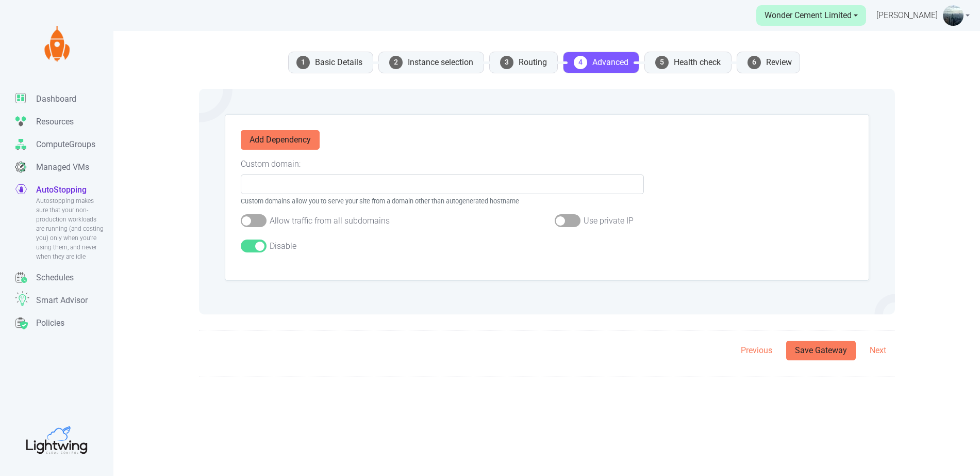  Describe the element at coordinates (754, 63) in the screenshot. I see `span: 6` at that location.